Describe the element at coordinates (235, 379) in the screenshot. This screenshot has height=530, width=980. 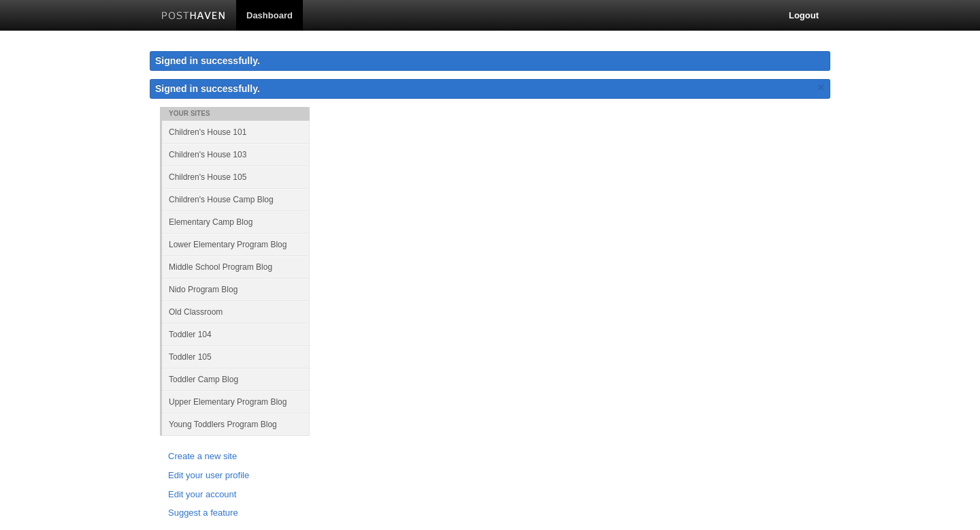
I see `a: Toddler Camp Blog` at that location.